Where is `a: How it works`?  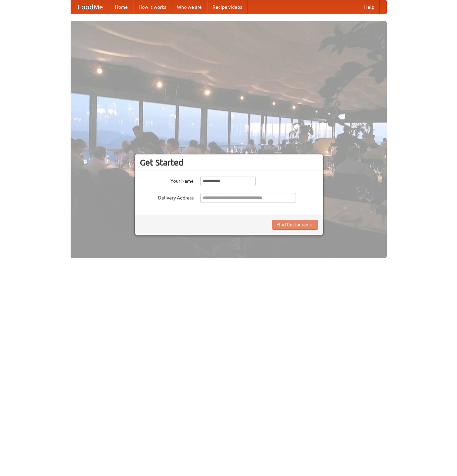
a: How it works is located at coordinates (153, 7).